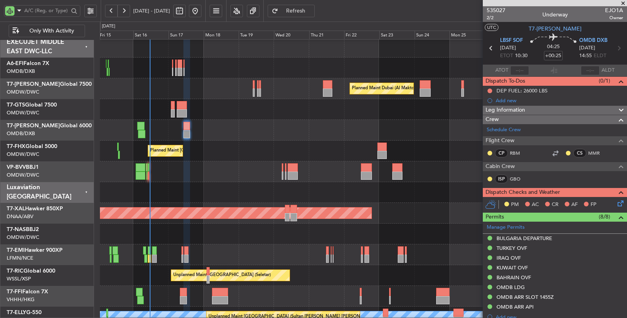 The width and height of the screenshot is (627, 318). I want to click on div: Tue 19, so click(256, 35).